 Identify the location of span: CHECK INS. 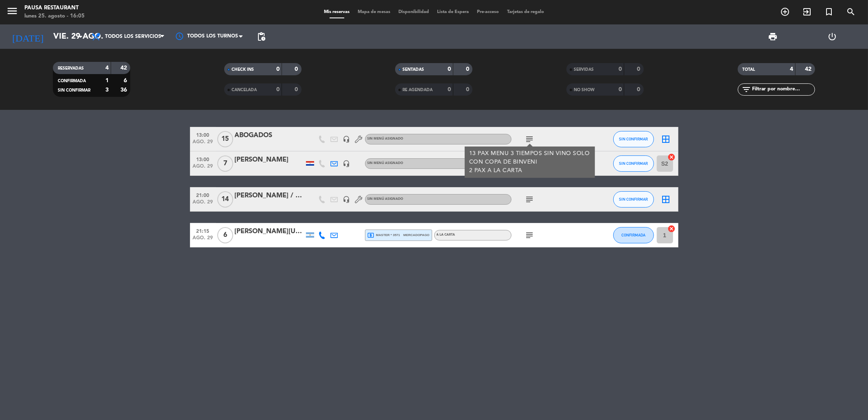
(243, 70).